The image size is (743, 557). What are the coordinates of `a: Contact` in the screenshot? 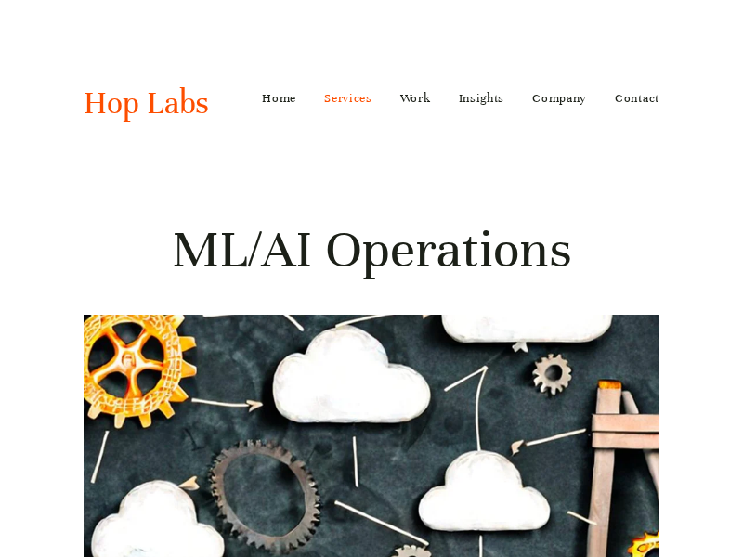 It's located at (637, 98).